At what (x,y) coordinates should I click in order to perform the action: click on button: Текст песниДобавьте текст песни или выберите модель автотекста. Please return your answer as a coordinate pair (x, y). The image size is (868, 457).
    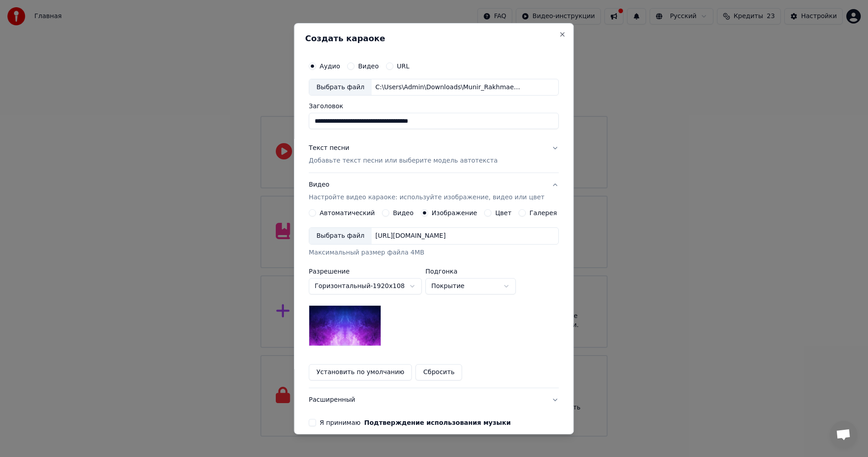
    Looking at the image, I should click on (434, 154).